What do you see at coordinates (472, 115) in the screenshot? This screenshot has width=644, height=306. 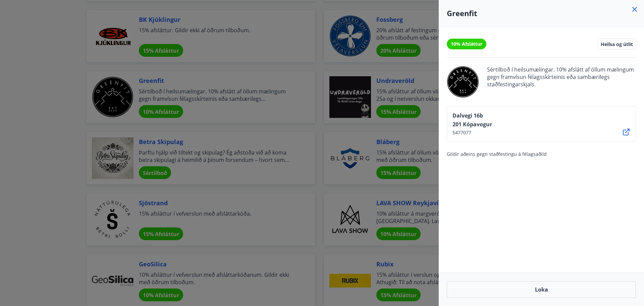 I see `span: Dalvegi 16b` at bounding box center [472, 115].